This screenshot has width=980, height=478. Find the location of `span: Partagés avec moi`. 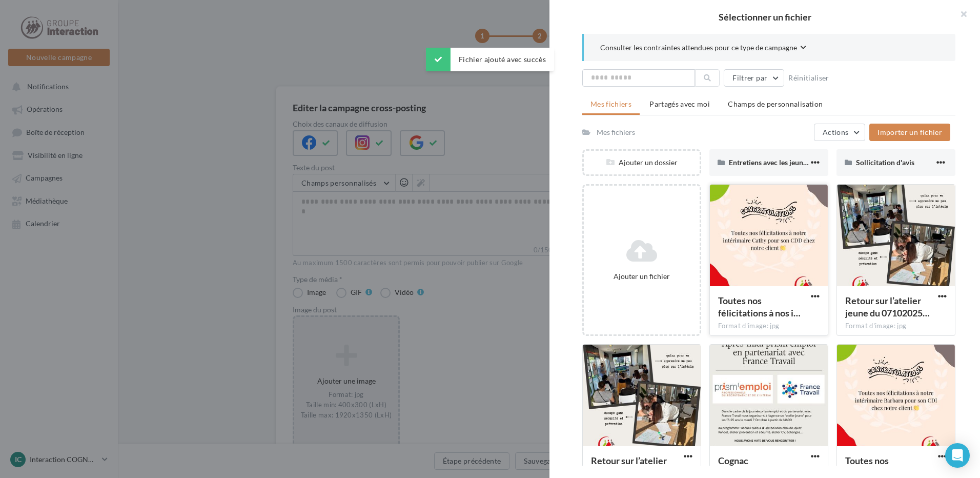

span: Partagés avec moi is located at coordinates (679, 103).